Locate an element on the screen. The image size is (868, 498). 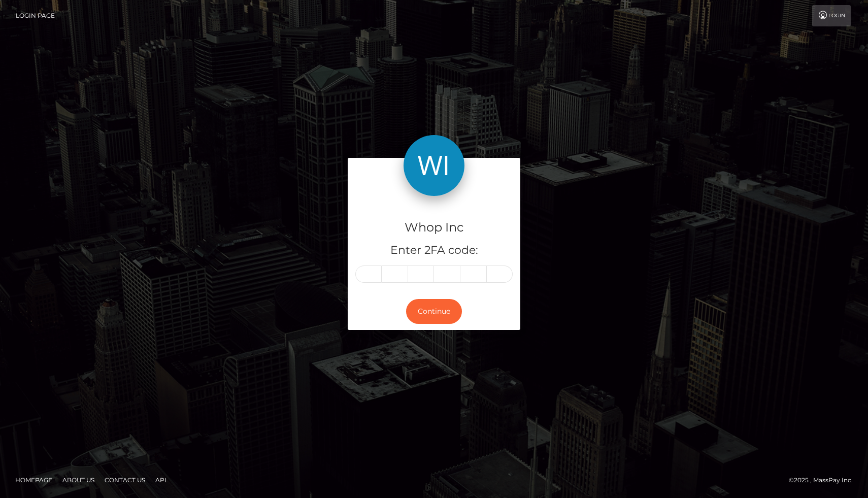
a: About Us is located at coordinates (78, 480).